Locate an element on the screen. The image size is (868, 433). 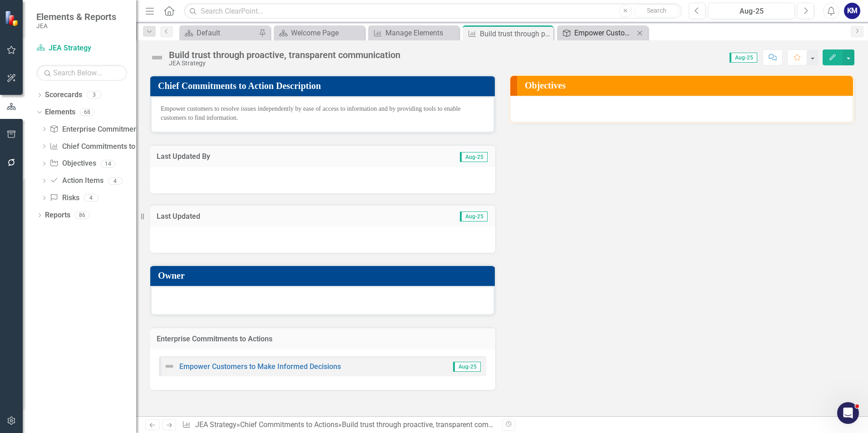
button: Search is located at coordinates (657, 11).